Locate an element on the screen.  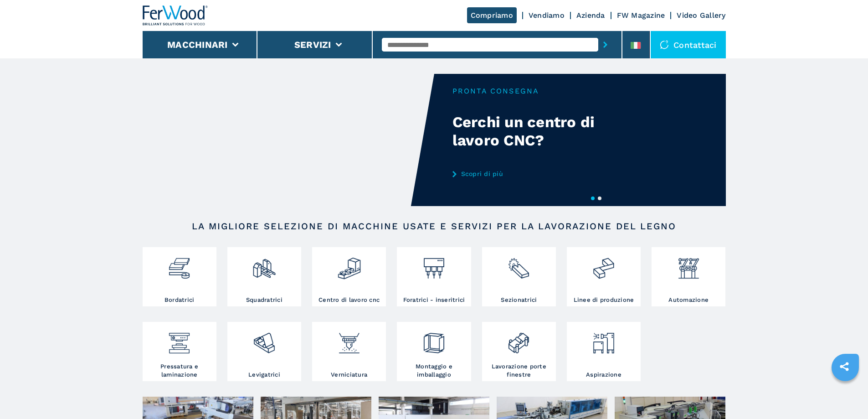
a: Scopri di più is located at coordinates (542, 174).